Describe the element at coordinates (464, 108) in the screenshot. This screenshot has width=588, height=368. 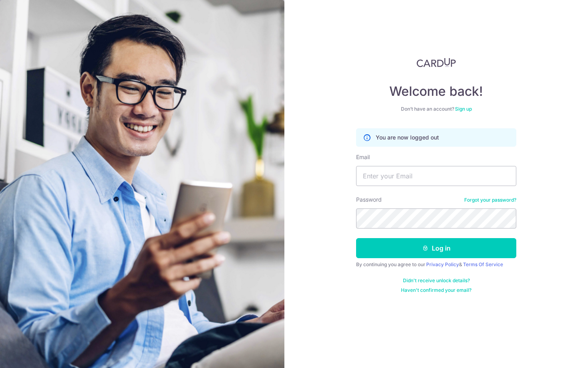
I see `a: Sign up` at that location.